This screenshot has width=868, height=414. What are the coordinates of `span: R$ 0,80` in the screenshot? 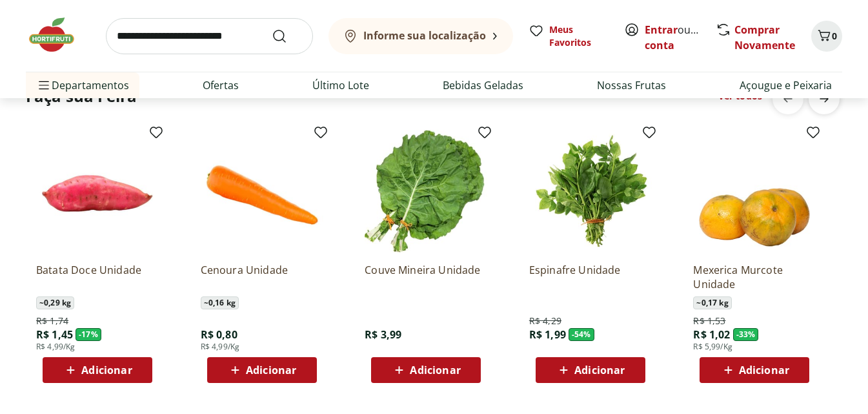 It's located at (219, 335).